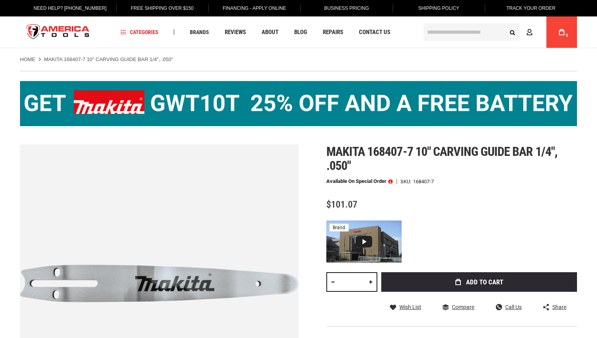 Image resolution: width=597 pixels, height=338 pixels. I want to click on span: Brands, so click(199, 32).